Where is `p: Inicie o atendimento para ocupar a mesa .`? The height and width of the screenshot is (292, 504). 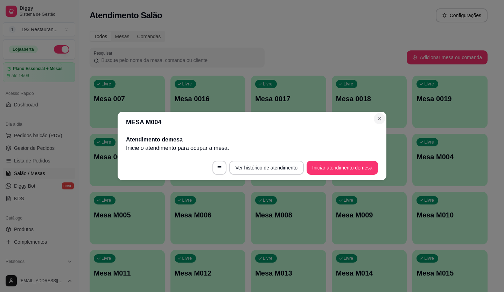 p: Inicie o atendimento para ocupar a mesa . is located at coordinates (252, 148).